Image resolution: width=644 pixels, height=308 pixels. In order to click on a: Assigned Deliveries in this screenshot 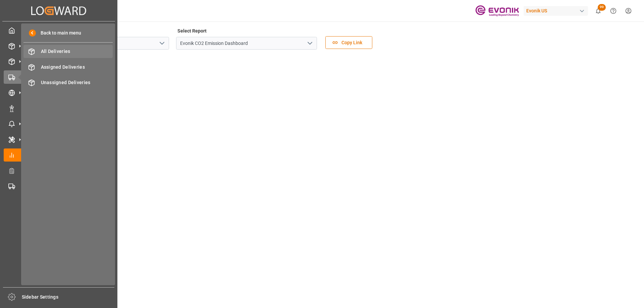, I will do `click(68, 67)`.